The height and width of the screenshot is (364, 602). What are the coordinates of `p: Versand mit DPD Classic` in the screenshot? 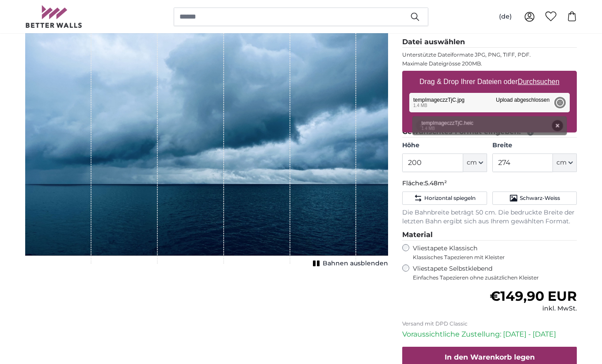 It's located at (489, 324).